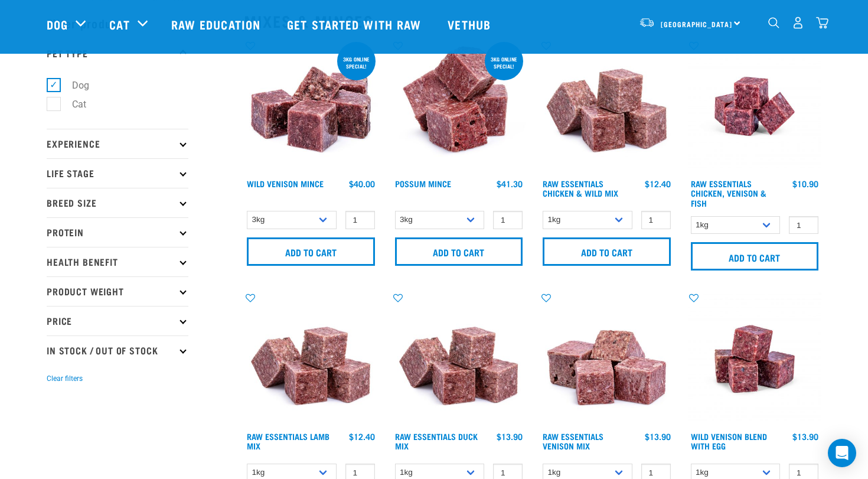 The height and width of the screenshot is (479, 868). What do you see at coordinates (647, 22) in the screenshot?
I see `img: van-moving.png` at bounding box center [647, 22].